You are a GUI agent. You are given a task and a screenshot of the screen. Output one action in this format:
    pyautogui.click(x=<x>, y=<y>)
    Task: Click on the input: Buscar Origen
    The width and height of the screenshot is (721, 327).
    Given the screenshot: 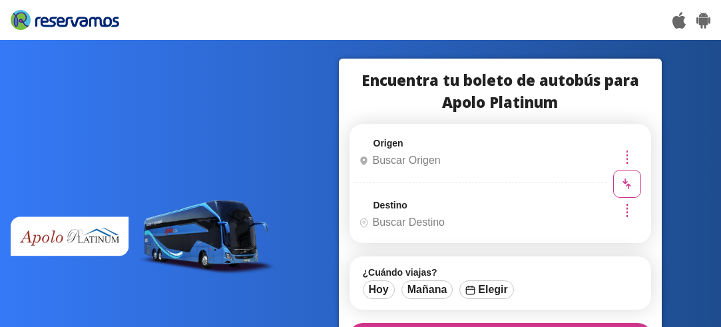 What is the action you would take?
    pyautogui.click(x=478, y=161)
    